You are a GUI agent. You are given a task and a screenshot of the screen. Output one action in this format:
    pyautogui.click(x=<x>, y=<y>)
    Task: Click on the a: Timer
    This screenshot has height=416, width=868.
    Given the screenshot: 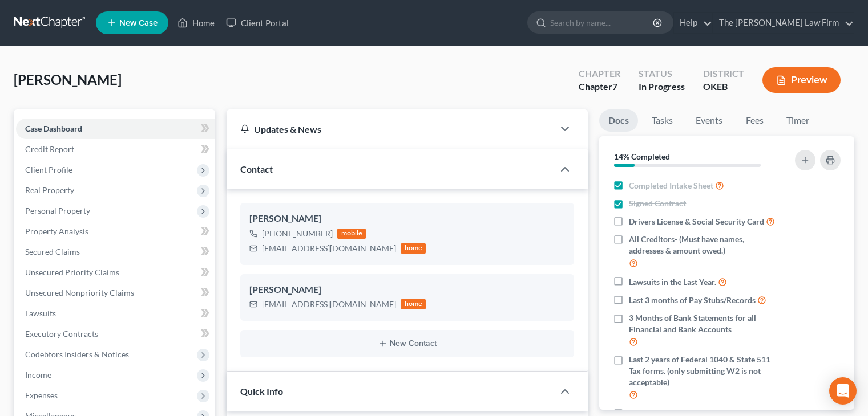 What is the action you would take?
    pyautogui.click(x=798, y=121)
    